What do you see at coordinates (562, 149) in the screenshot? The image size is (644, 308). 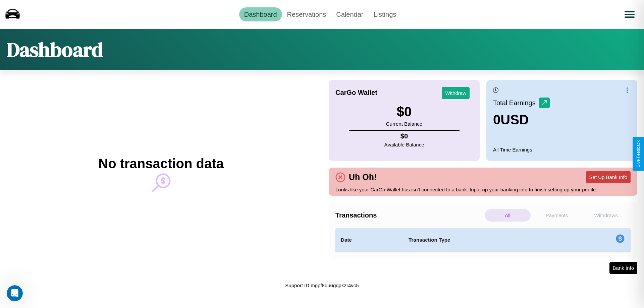 I see `p: All Time Earnings` at bounding box center [562, 149].